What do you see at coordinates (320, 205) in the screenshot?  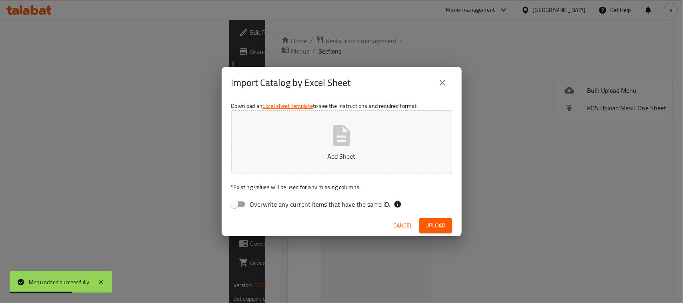 I see `span: Overwrite any current items that have the same ID.` at bounding box center [320, 205].